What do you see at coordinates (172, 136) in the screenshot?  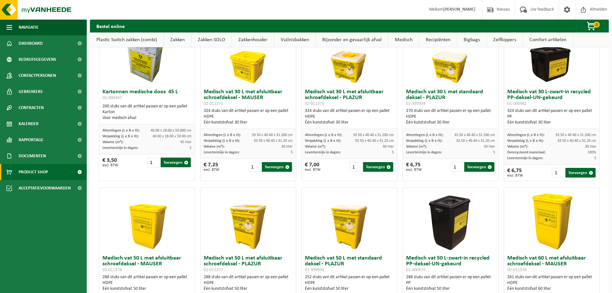 I see `span: 40.00 x 28.00 x 50.00 cm` at bounding box center [172, 136].